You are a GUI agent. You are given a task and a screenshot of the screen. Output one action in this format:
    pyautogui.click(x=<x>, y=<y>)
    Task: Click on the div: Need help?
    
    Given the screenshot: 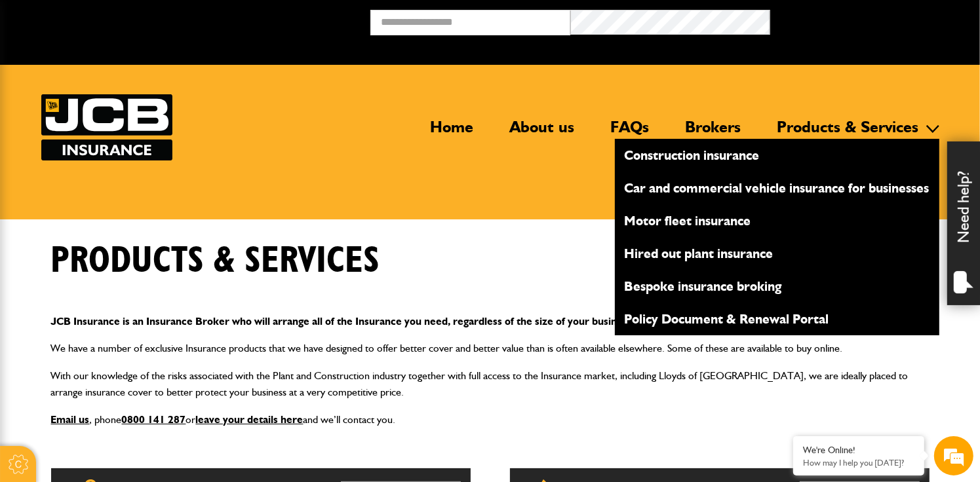 What is the action you would take?
    pyautogui.click(x=964, y=223)
    